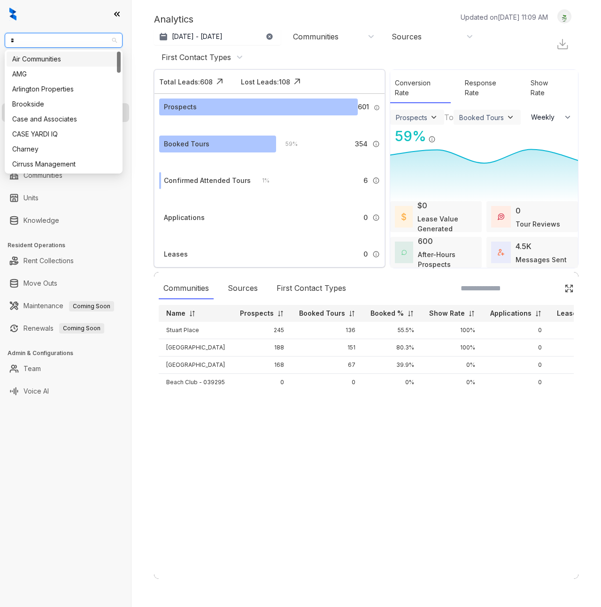 The image size is (601, 607). I want to click on span: Haus Group, so click(63, 40).